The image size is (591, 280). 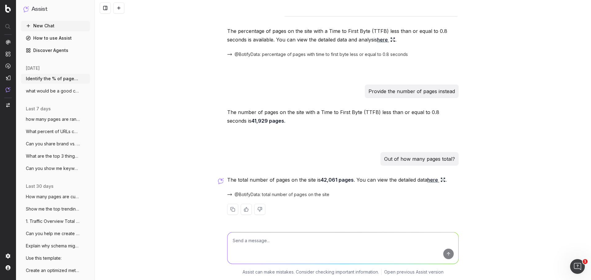 I want to click on button: @BotifyData: percentage of pages with time to first byte less or equal to 0.8 seconds, so click(x=317, y=54).